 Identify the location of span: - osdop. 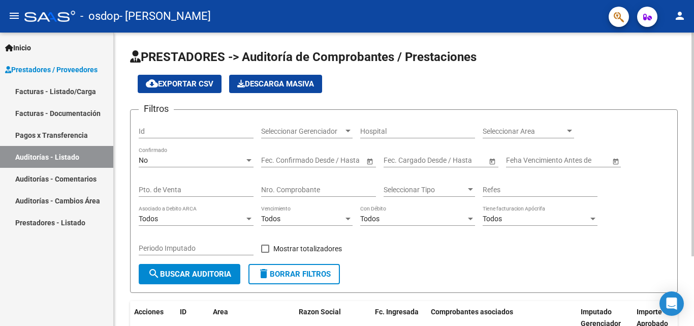
(100, 16).